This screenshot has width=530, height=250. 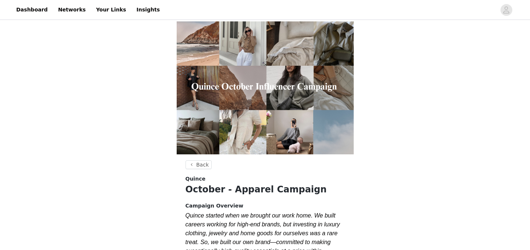 What do you see at coordinates (265, 205) in the screenshot?
I see `h4: Campaign Overview` at bounding box center [265, 205].